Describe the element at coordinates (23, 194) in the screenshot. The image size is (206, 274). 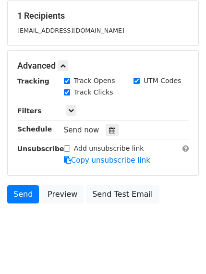
I see `a: Send` at that location.